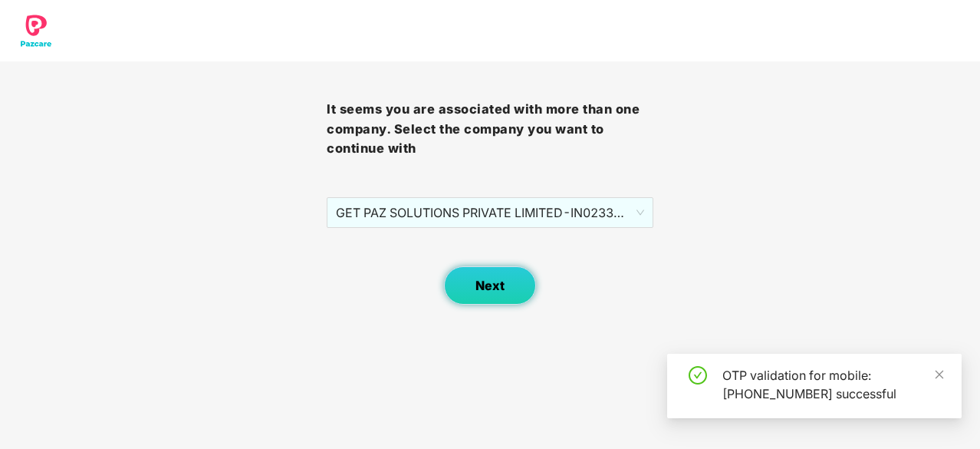 The height and width of the screenshot is (449, 980). Describe the element at coordinates (490, 286) in the screenshot. I see `span: Next` at that location.